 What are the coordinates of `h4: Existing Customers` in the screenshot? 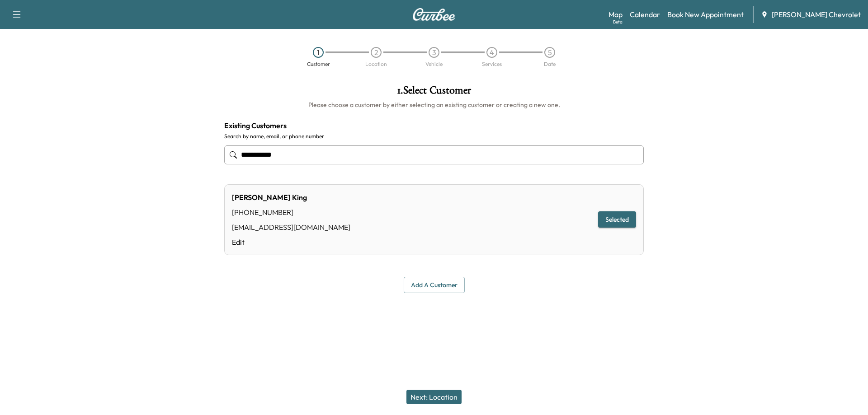 It's located at (434, 125).